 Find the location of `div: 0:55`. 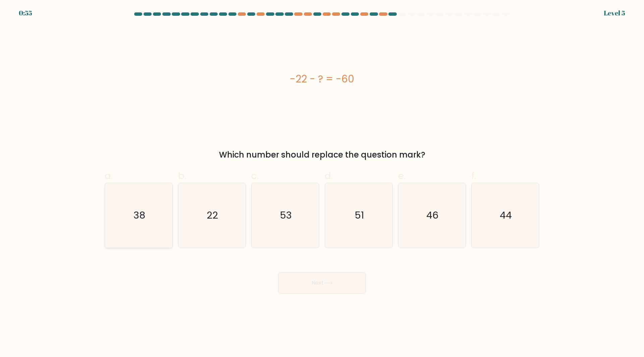

div: 0:55 is located at coordinates (25, 13).